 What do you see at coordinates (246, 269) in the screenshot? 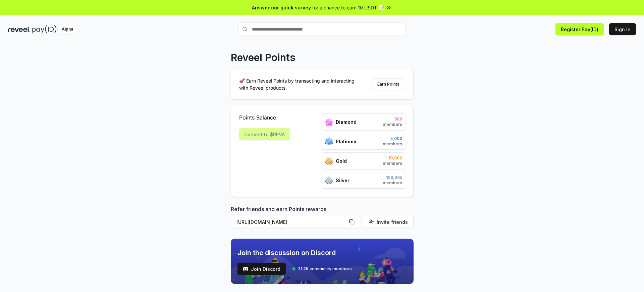
I see `img: test` at bounding box center [246, 269].